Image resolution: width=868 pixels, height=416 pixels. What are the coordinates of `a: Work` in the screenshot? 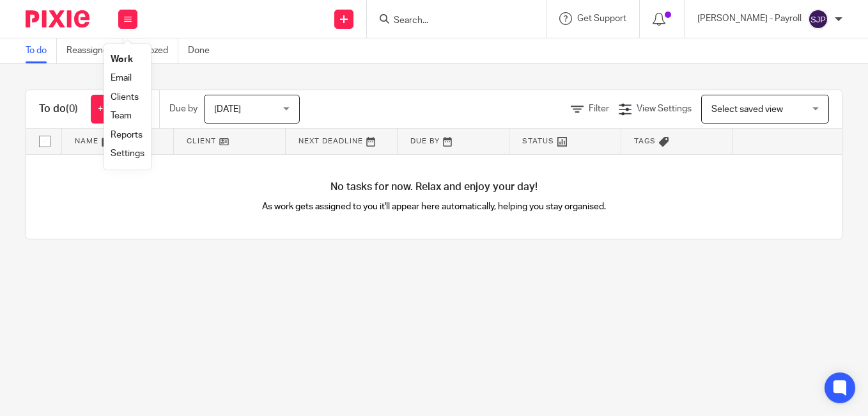 It's located at (121, 59).